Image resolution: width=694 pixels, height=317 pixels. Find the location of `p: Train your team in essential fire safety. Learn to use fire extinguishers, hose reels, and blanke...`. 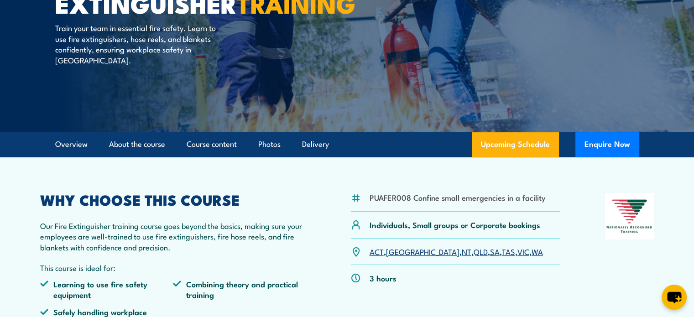

p: Train your team in essential fire safety. Learn to use fire extinguishers, hose reels, and blanke... is located at coordinates (138, 44).